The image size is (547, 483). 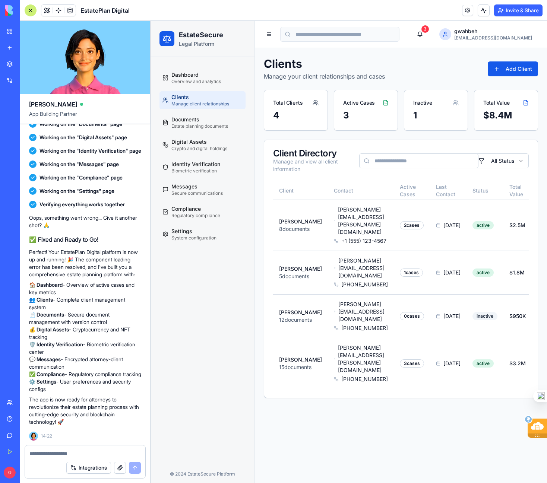 I want to click on span: G, so click(x=10, y=473).